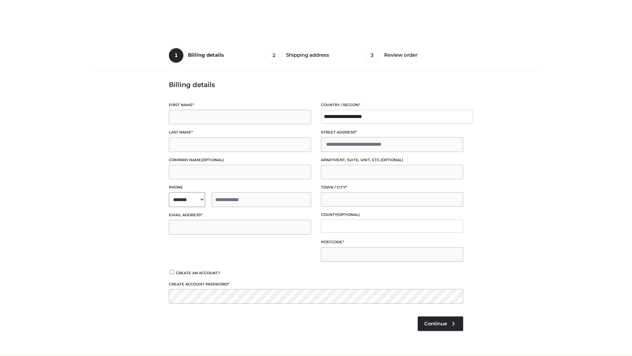  What do you see at coordinates (274, 55) in the screenshot?
I see `span: 2` at bounding box center [274, 55].